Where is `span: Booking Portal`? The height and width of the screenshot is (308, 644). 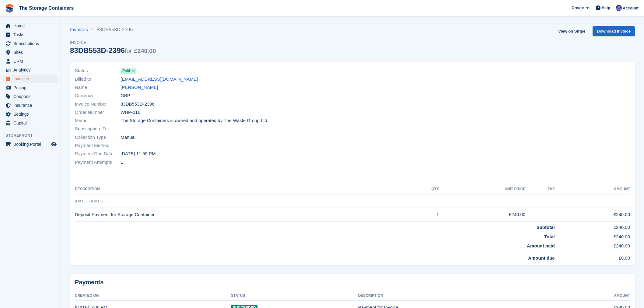 span: Booking Portal is located at coordinates (31, 144).